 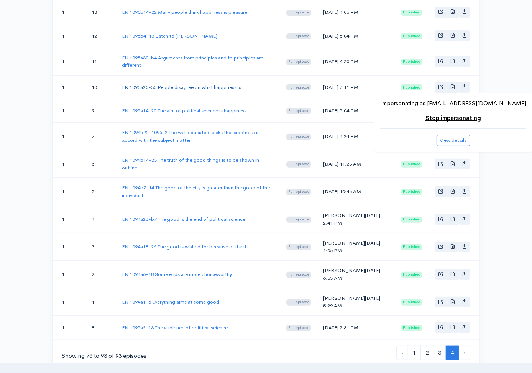 What do you see at coordinates (101, 36) in the screenshot?
I see `td: 12` at bounding box center [101, 36].